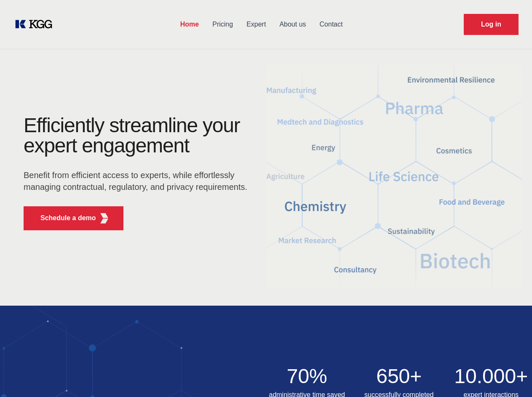 This screenshot has height=397, width=532. Describe the element at coordinates (222, 25) in the screenshot. I see `a: Pricing` at that location.